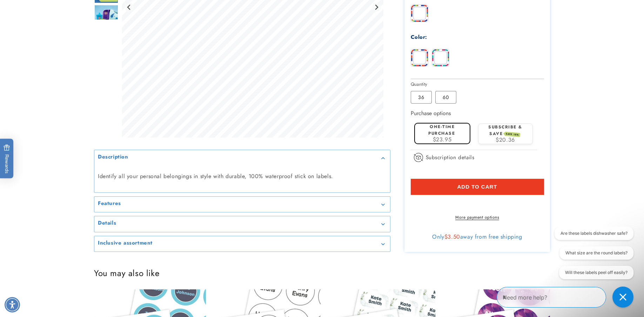 This screenshot has width=644, height=317. I want to click on span: Subscription details, so click(450, 157).